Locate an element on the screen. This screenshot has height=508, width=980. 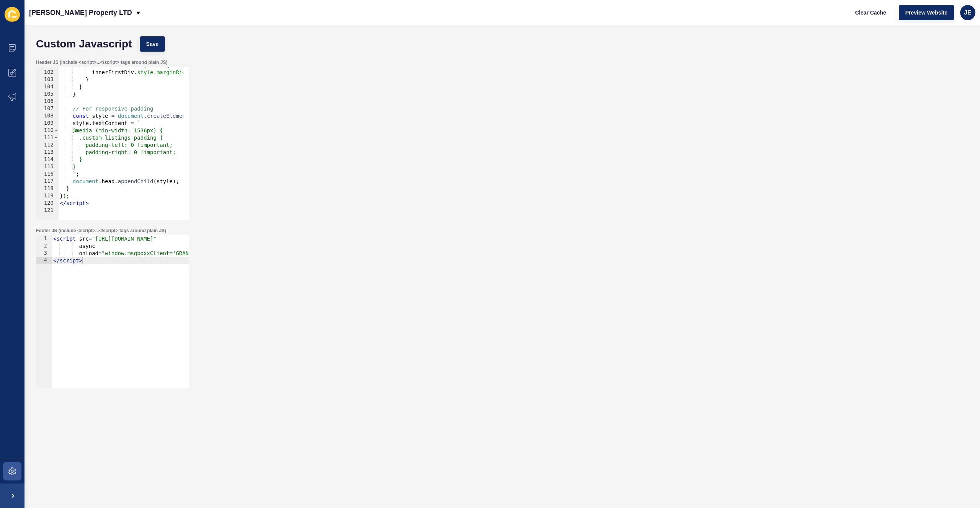
div: 104 is located at coordinates (47, 86).